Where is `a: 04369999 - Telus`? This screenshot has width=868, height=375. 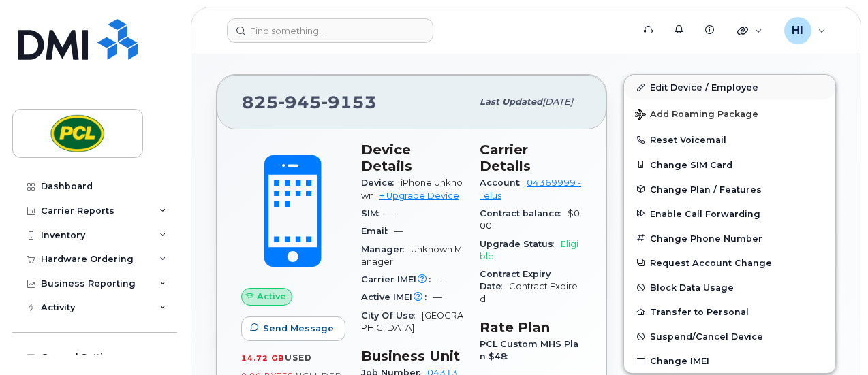
a: 04369999 - Telus is located at coordinates (530, 188).